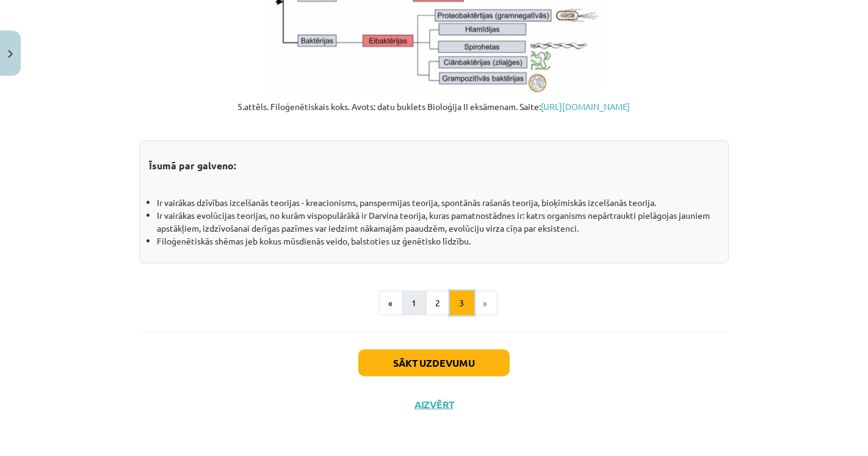 Image resolution: width=868 pixels, height=456 pixels. I want to click on li: Filoģenētiskās shēmas jeb kokus mūsdienās veido, balstoties uz ģenētisko līdzību., so click(438, 241).